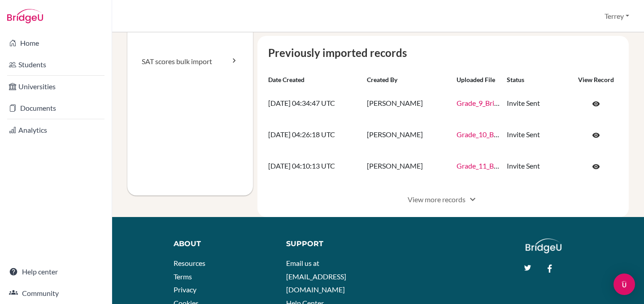 Image resolution: width=644 pixels, height=304 pixels. Describe the element at coordinates (25, 16) in the screenshot. I see `img: Bridge-U` at that location.